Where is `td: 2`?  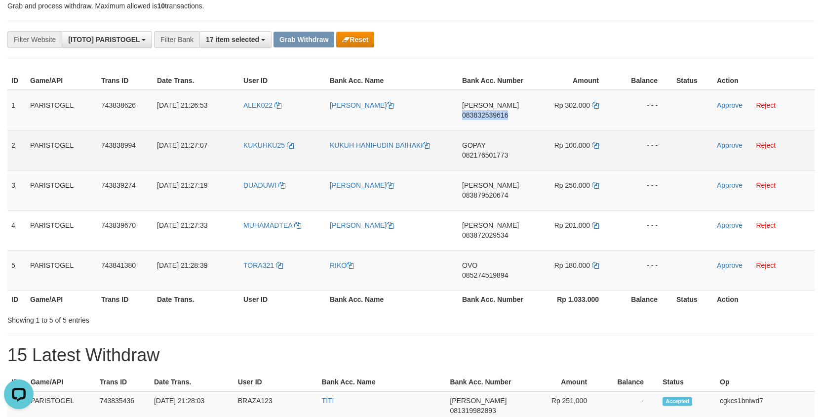
td: 2 is located at coordinates (17, 150).